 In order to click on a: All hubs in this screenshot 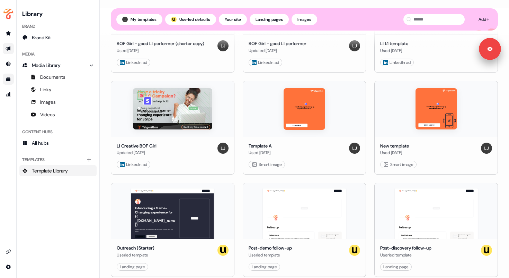, I will do `click(58, 143)`.